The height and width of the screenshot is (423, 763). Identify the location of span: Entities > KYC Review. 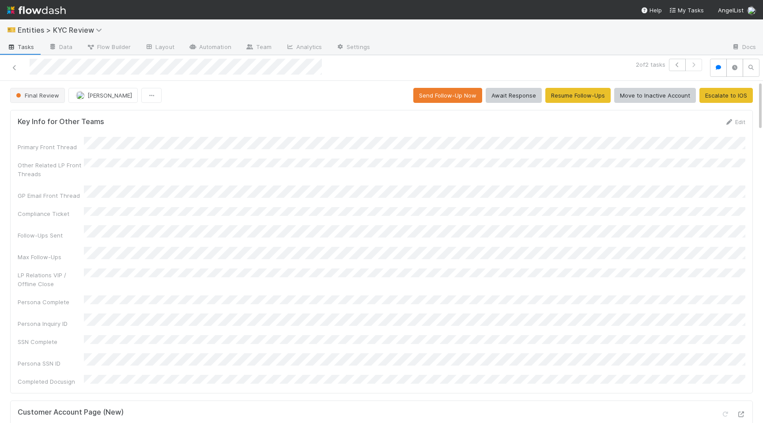
(62, 30).